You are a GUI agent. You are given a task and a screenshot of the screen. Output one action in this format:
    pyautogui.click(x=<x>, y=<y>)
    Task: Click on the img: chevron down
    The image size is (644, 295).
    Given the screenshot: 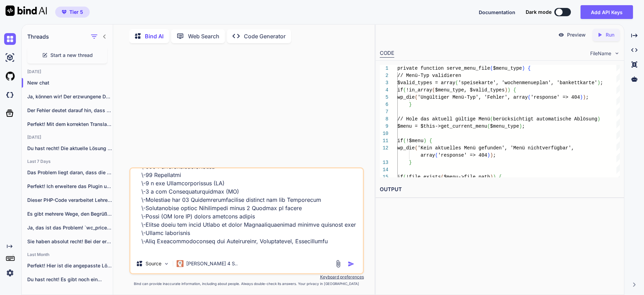 What is the action you would take?
    pyautogui.click(x=617, y=53)
    